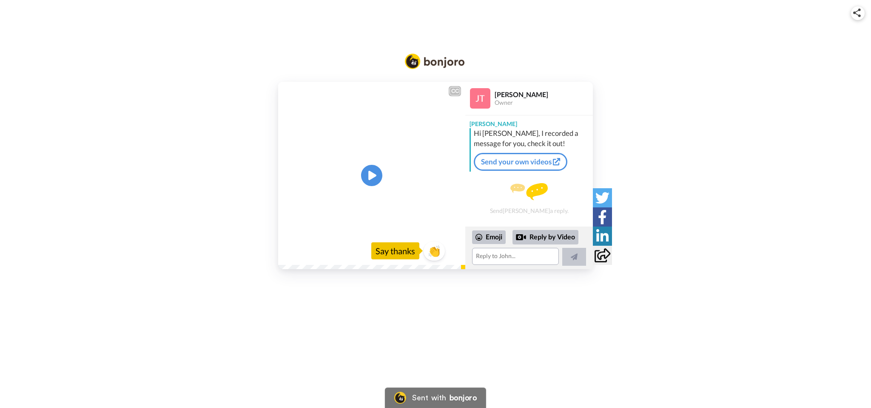 The height and width of the screenshot is (408, 871). Describe the element at coordinates (313, 253) in the screenshot. I see `span: 0:18` at that location.